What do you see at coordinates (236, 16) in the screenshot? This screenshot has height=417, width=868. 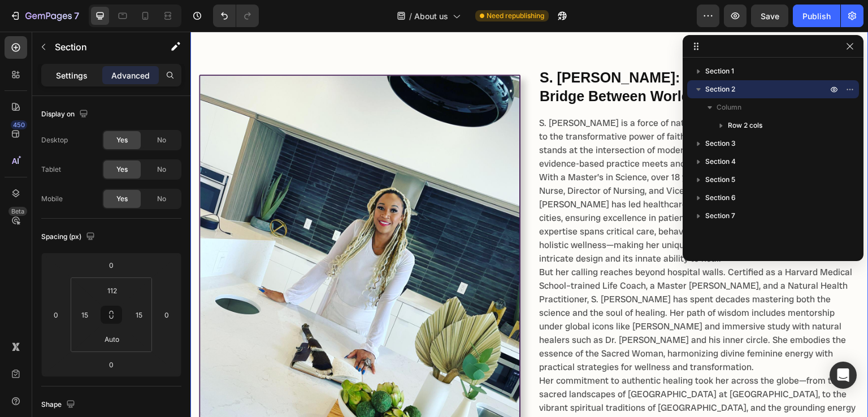 I see `div: Undo/Redo` at bounding box center [236, 16].